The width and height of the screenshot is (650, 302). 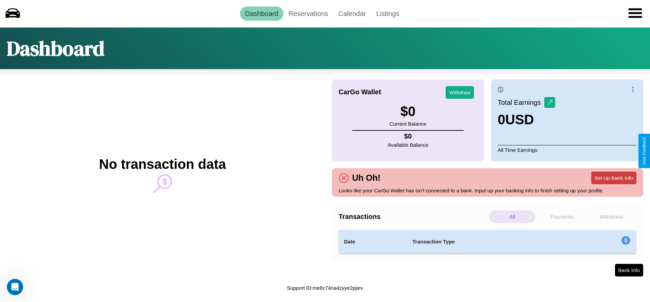 I want to click on h4: Transactions, so click(x=413, y=216).